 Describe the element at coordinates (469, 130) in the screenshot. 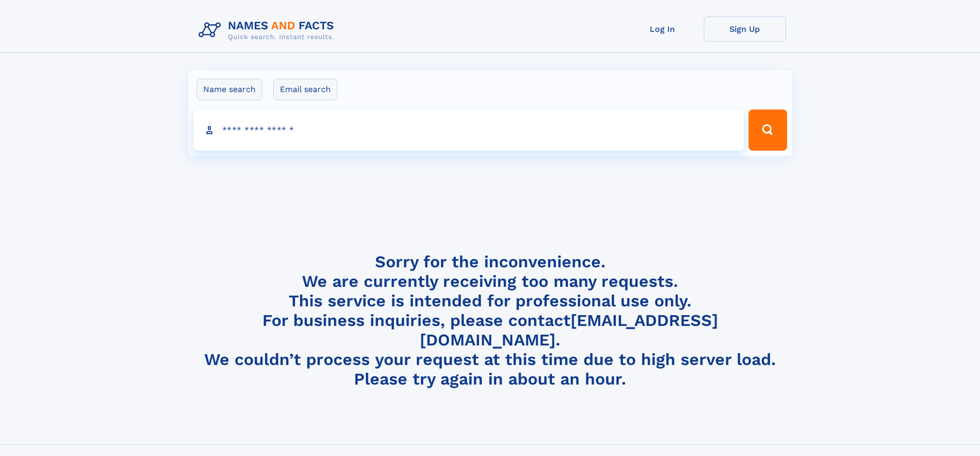

I see `input: search input` at that location.